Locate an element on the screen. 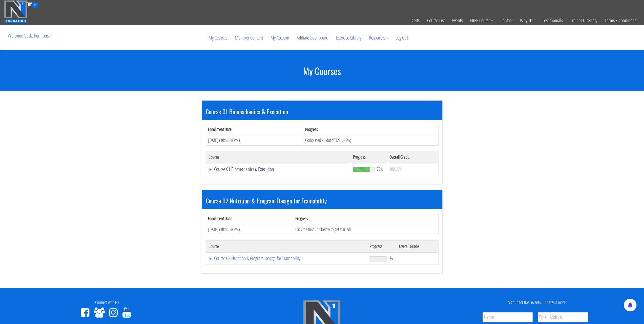  a: Exercise Library is located at coordinates (349, 38).